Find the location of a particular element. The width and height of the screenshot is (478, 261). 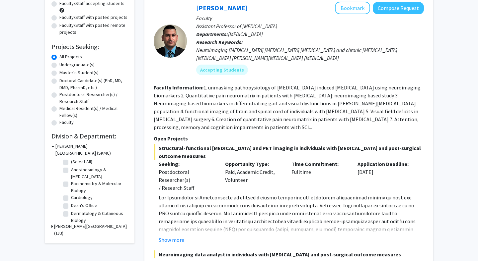

label: Dermatology & Cutaneous Biology is located at coordinates (99, 217).